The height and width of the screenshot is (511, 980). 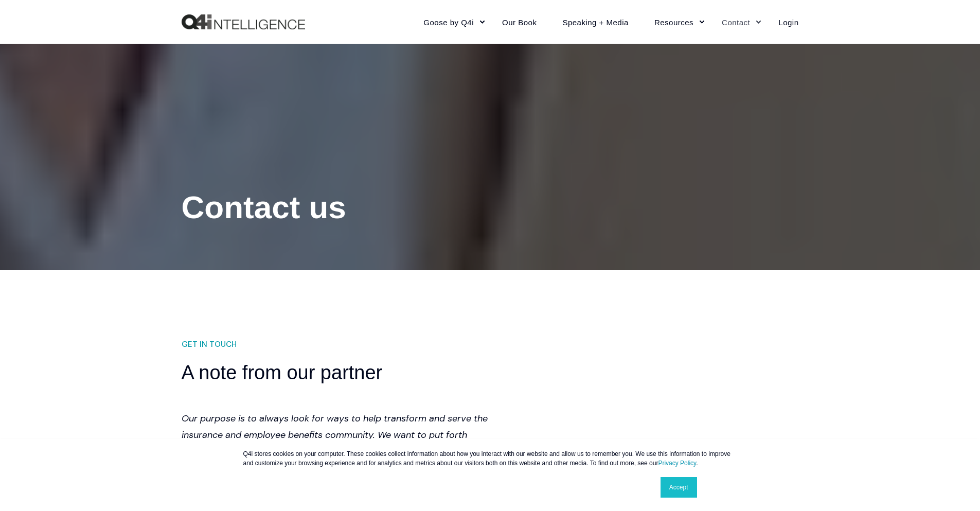 I want to click on p: Q4i stores cookies on your computer. These cookies collect information about how you interact wit..., so click(x=490, y=459).